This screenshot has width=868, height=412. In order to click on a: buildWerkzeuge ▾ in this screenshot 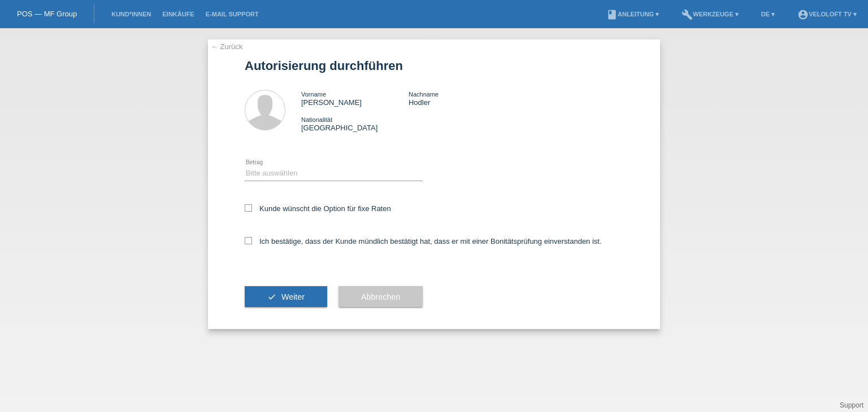, I will do `click(710, 14)`.